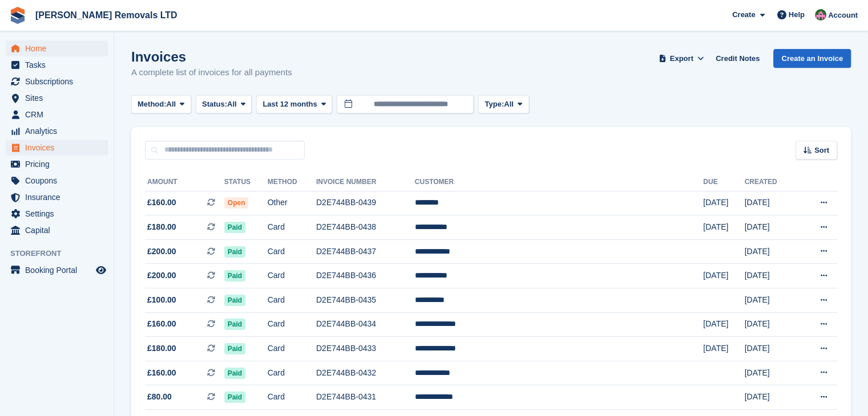 Image resolution: width=868 pixels, height=416 pixels. Describe the element at coordinates (365, 251) in the screenshot. I see `td: D2E744BB-0437` at that location.